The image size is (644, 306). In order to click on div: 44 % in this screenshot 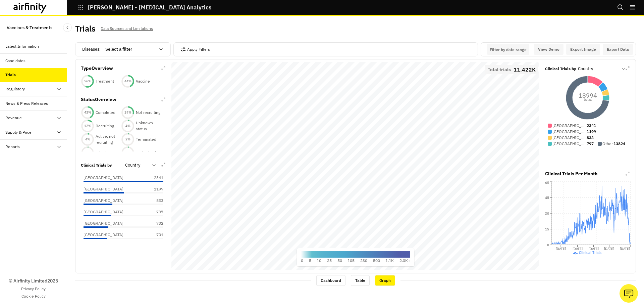, I will do `click(128, 81)`.